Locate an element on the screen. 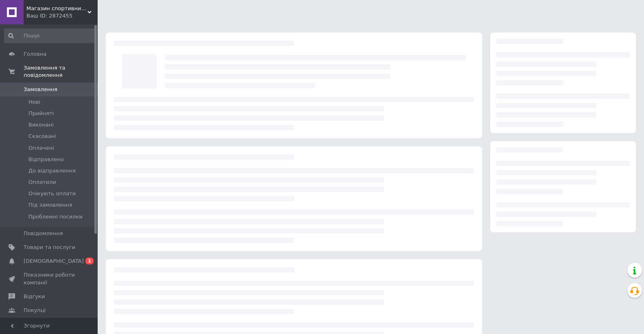 Image resolution: width=644 pixels, height=334 pixels. span: Нові is located at coordinates (34, 102).